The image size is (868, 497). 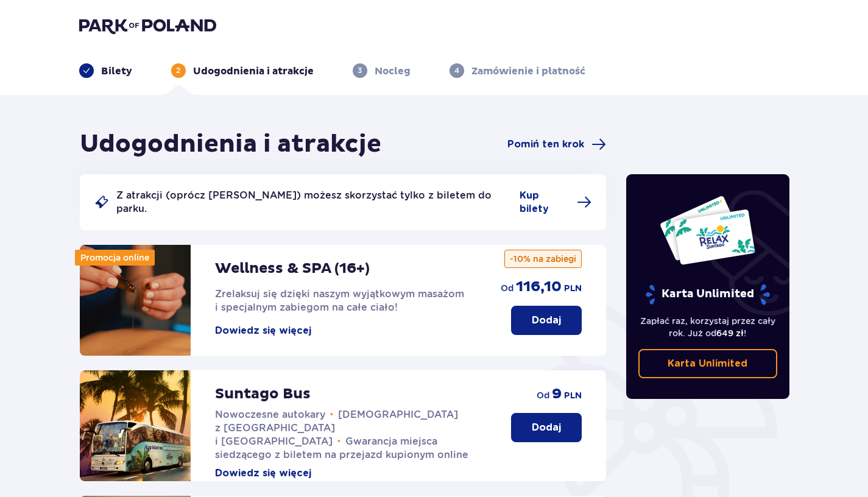 I want to click on img: Park of Poland logo, so click(x=148, y=25).